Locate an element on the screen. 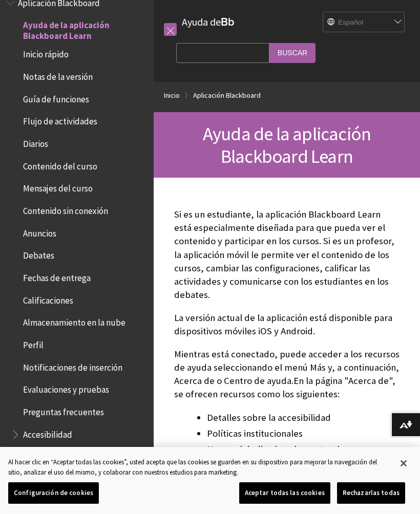 The height and width of the screenshot is (514, 420). span: Guía de funciones is located at coordinates (56, 98).